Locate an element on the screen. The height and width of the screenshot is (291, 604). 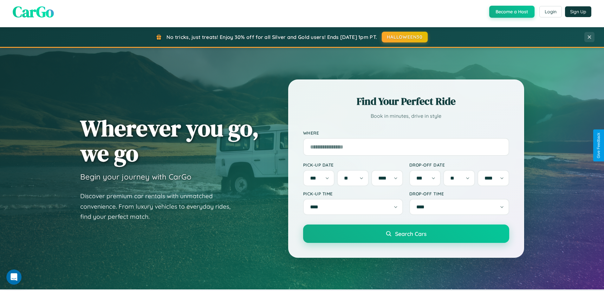
p: Discover premium car rentals with unmatched convenience. From luxury vehicles to everyday rides, ... is located at coordinates (159, 207).